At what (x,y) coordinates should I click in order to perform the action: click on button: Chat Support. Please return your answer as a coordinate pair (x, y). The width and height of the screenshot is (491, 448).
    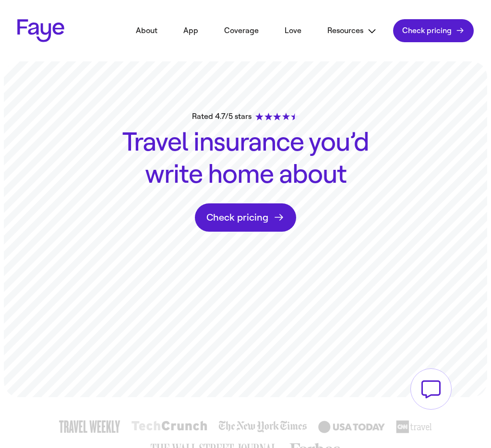
    Looking at the image, I should click on (483, 440).